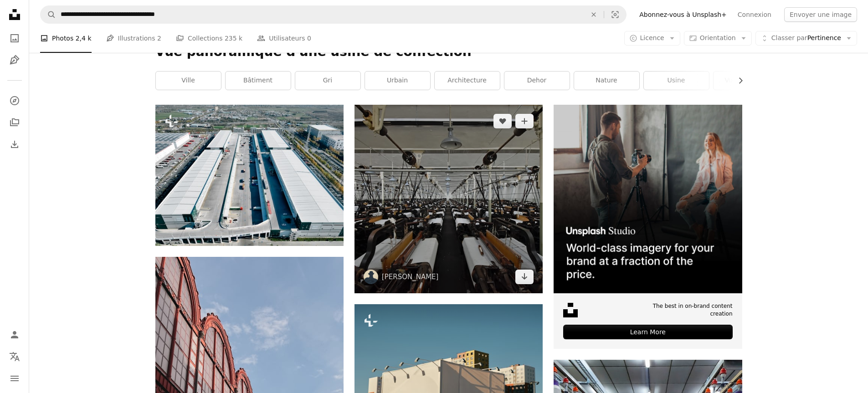  Describe the element at coordinates (593, 14) in the screenshot. I see `button: Effacer` at that location.